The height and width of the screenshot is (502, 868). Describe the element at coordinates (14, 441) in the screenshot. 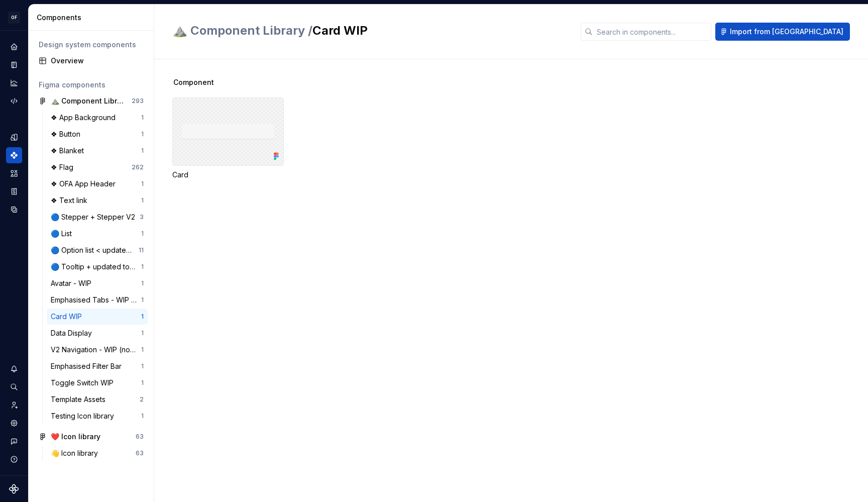

I see `div: Contact support` at that location.